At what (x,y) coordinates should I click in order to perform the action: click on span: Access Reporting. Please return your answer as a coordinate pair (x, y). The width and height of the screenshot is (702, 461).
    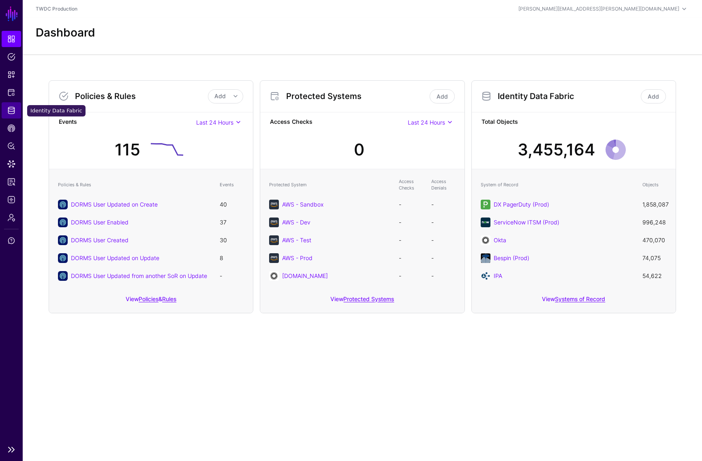
    Looking at the image, I should click on (11, 182).